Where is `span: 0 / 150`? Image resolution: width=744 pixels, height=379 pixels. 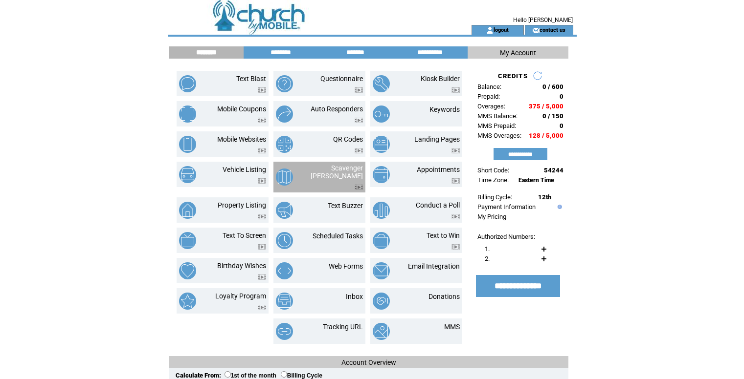 span: 0 / 150 is located at coordinates (553, 116).